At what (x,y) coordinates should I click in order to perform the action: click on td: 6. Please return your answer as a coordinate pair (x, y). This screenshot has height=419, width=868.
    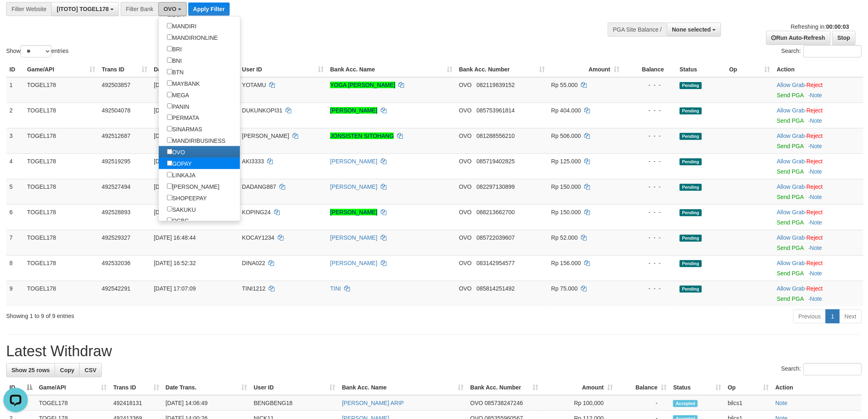
    Looking at the image, I should click on (15, 217).